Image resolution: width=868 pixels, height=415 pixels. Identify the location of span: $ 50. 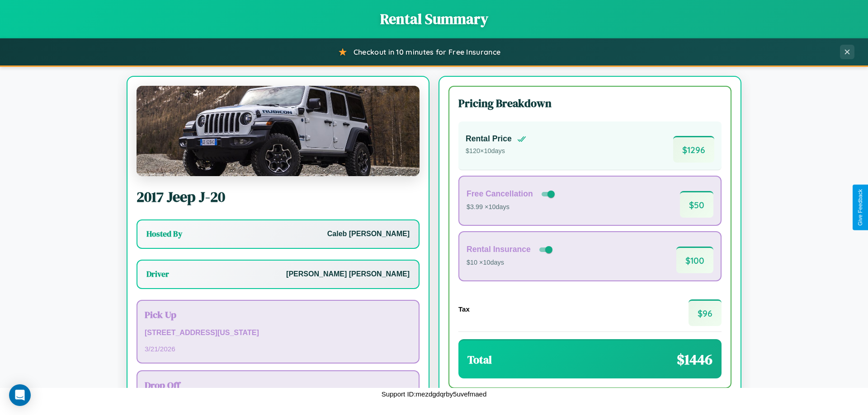
(697, 204).